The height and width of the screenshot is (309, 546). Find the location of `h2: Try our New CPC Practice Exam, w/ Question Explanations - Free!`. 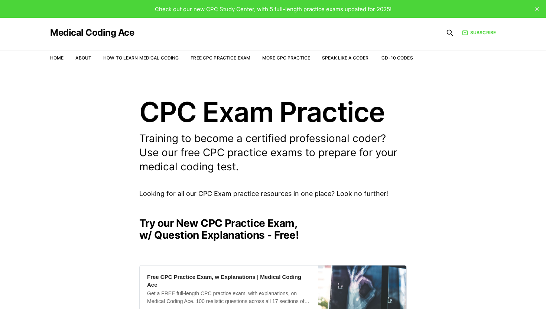

h2: Try our New CPC Practice Exam, w/ Question Explanations - Free! is located at coordinates (273, 229).